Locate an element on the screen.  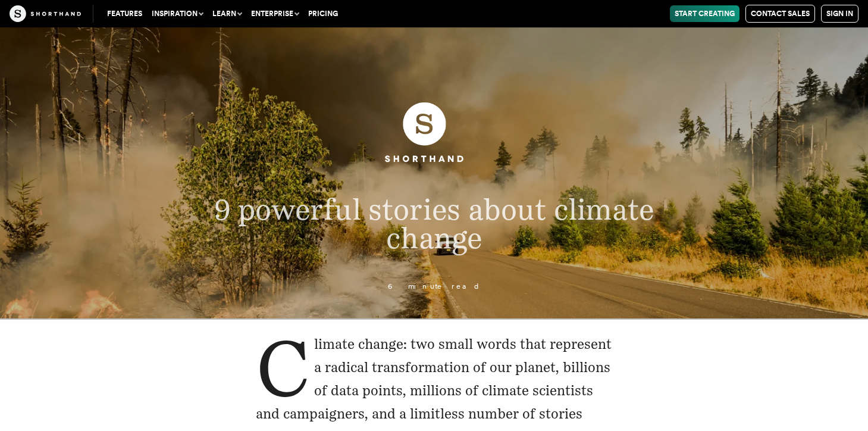
a: Pricing is located at coordinates (323, 14).